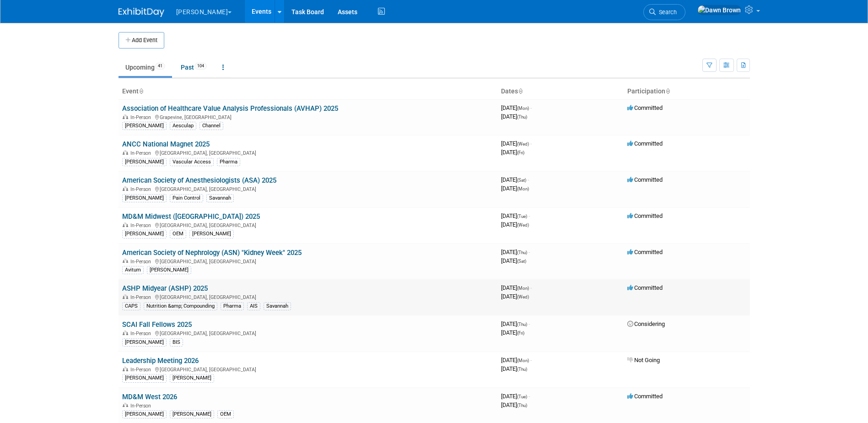  I want to click on th: Dates, so click(560, 92).